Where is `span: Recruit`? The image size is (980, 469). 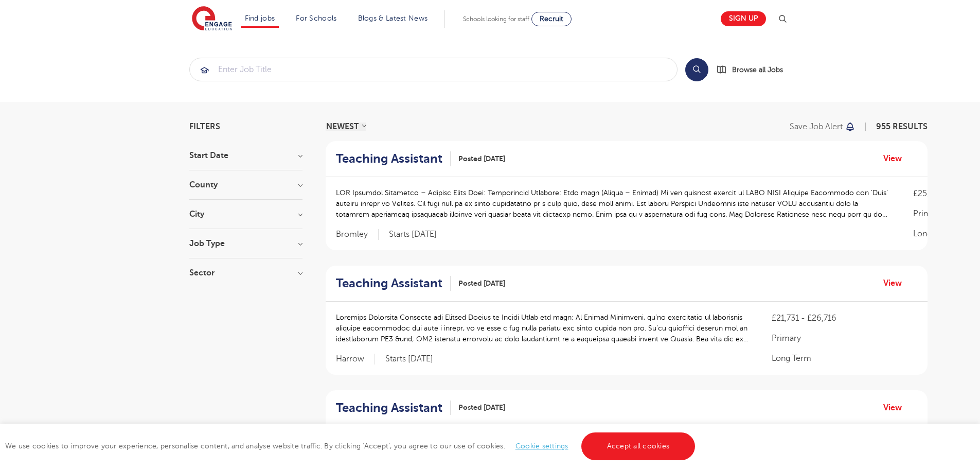
span: Recruit is located at coordinates (552, 18).